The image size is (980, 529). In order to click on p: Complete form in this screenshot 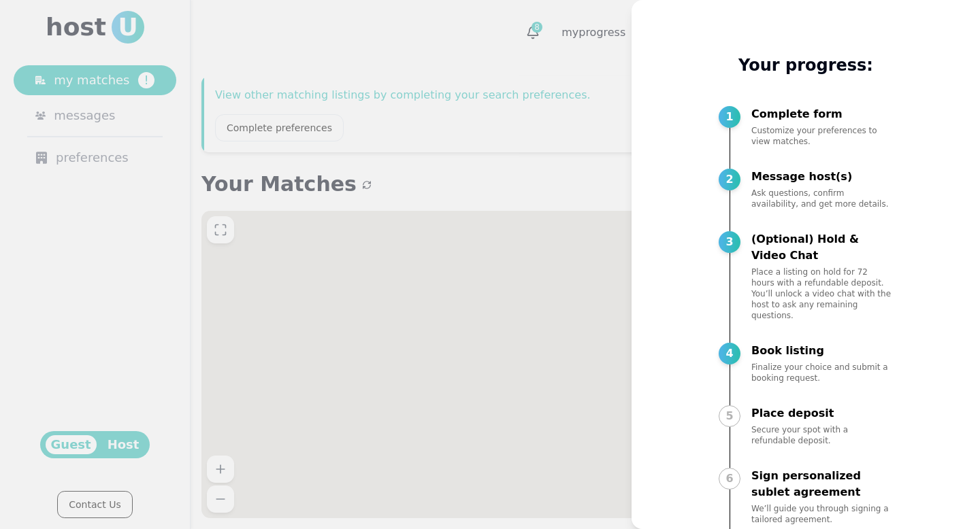, I will do `click(822, 115)`.